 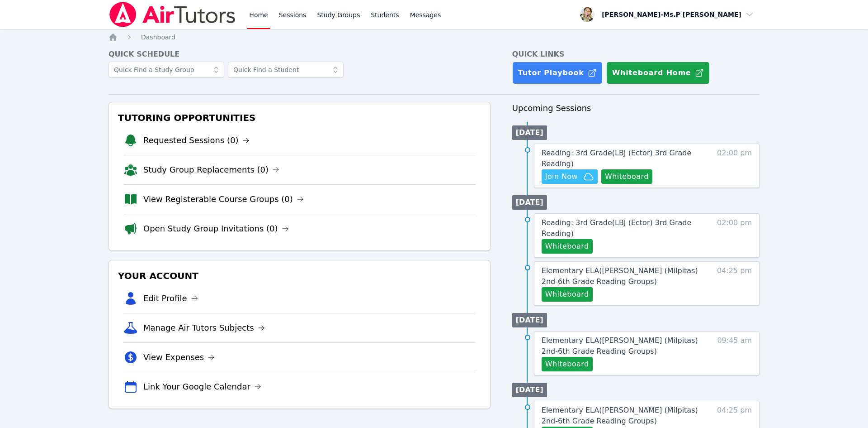 I want to click on span: 04:25 pm, so click(x=734, y=283).